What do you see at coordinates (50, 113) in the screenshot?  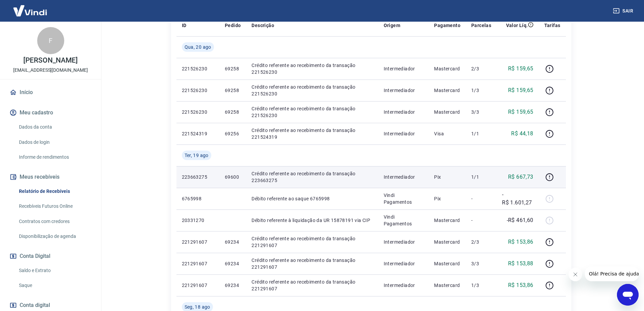 I see `button: Meu cadastro` at bounding box center [50, 113].